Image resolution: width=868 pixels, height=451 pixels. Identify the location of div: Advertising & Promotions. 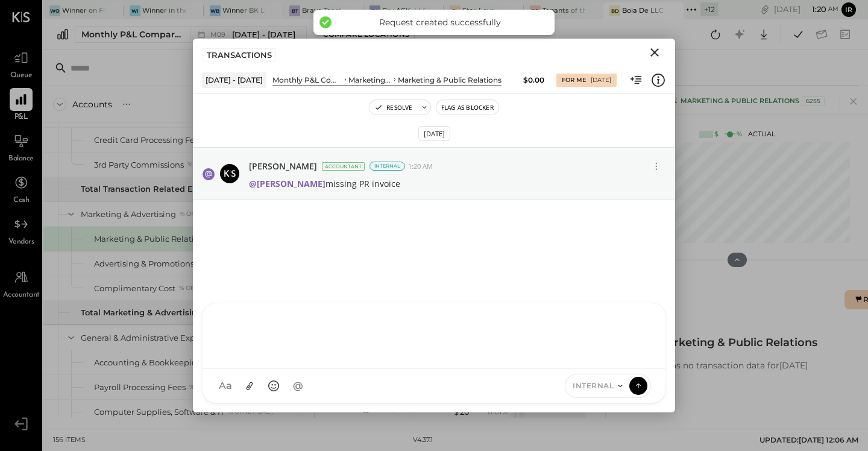
(144, 263).